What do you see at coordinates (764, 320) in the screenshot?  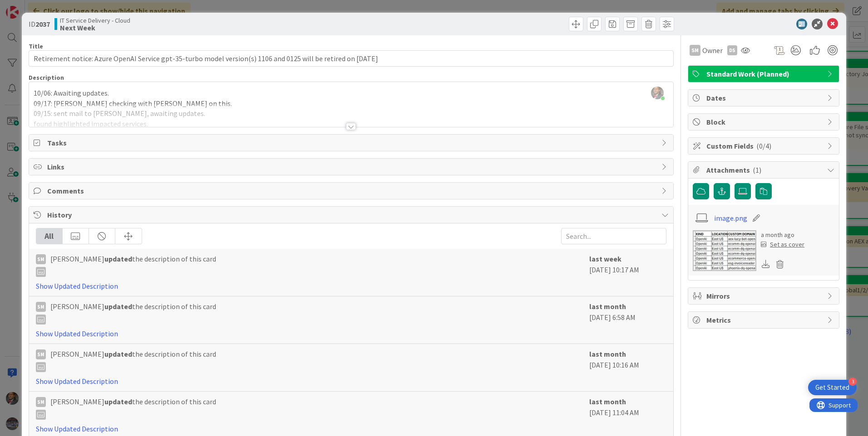 I see `span: Metrics` at bounding box center [764, 320].